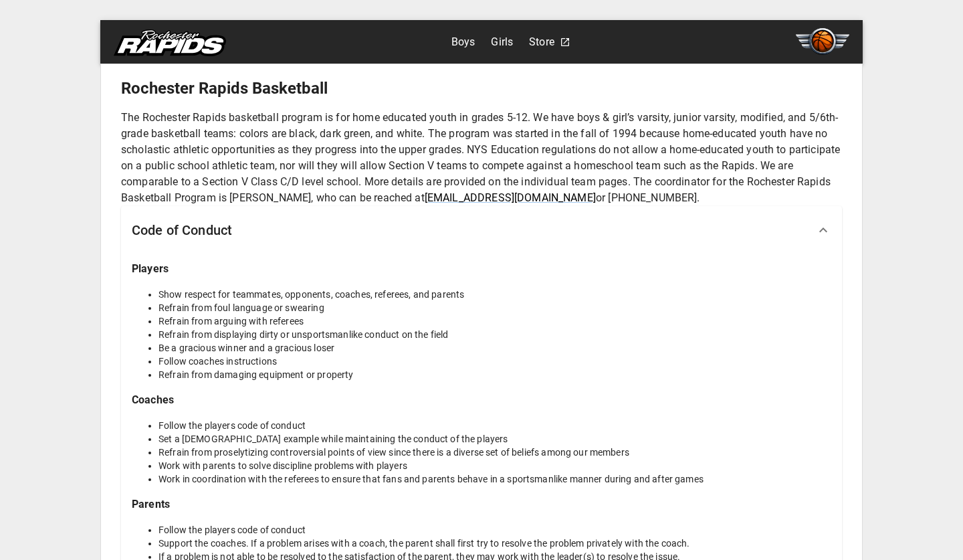 This screenshot has width=963, height=560. Describe the element at coordinates (494, 479) in the screenshot. I see `li: Work in coordination with the referees to ensure that fans and parents behave in a sportsmanlike ...` at that location.